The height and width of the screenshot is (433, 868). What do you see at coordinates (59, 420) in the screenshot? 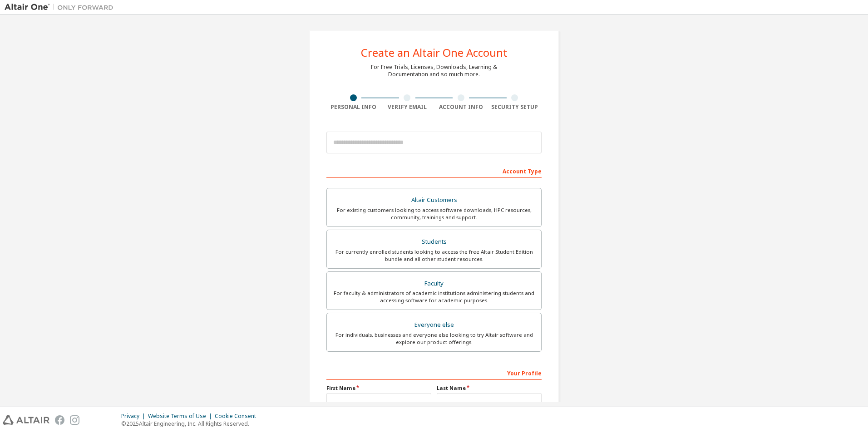
I see `img: facebook.svg` at bounding box center [59, 420].